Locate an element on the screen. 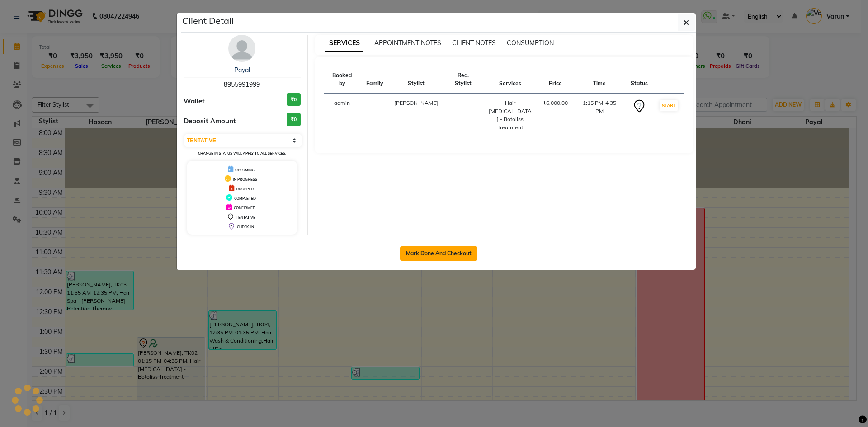 The width and height of the screenshot is (868, 427). th: Price is located at coordinates (555, 79).